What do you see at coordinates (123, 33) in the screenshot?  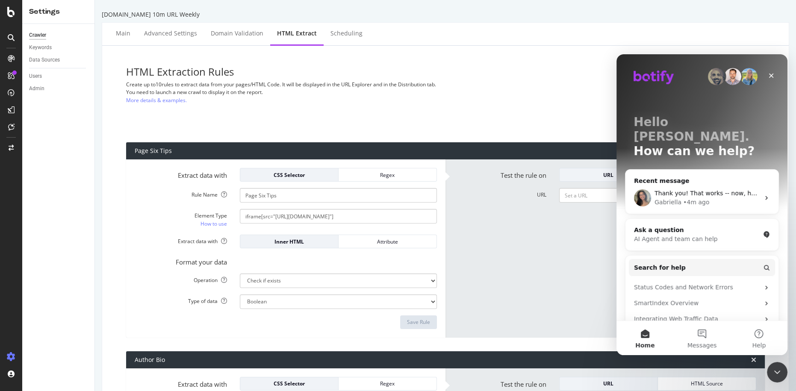 I see `div: Main` at bounding box center [123, 33].